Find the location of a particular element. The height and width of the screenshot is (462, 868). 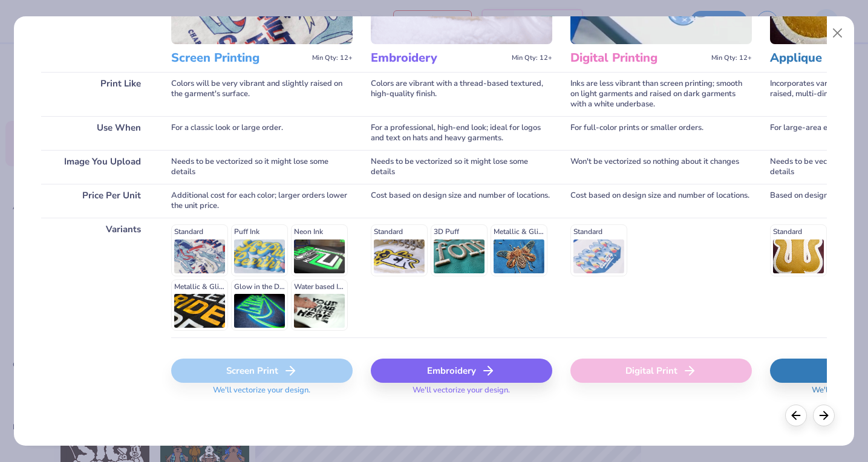

div: Price Per Unit is located at coordinates (97, 200).